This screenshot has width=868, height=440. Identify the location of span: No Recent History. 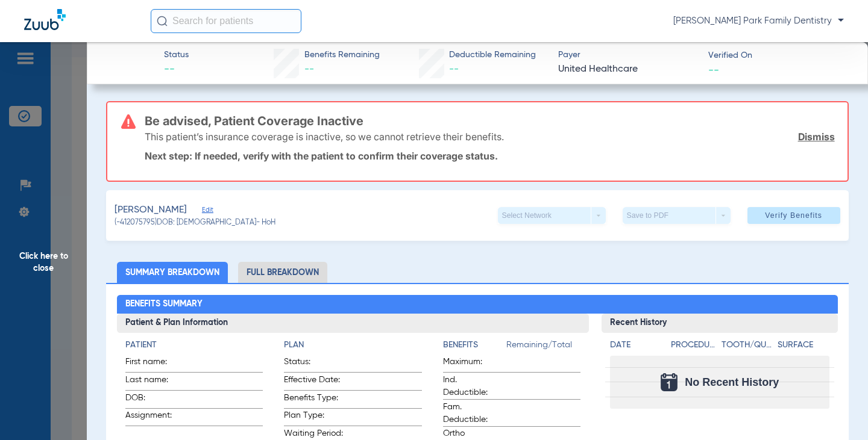
(731, 382).